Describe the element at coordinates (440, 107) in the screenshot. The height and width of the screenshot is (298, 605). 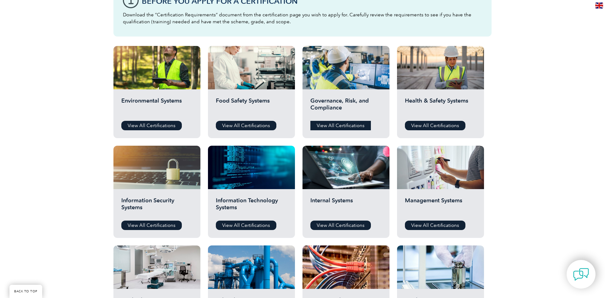
I see `h2: Health & Safety Systems` at that location.